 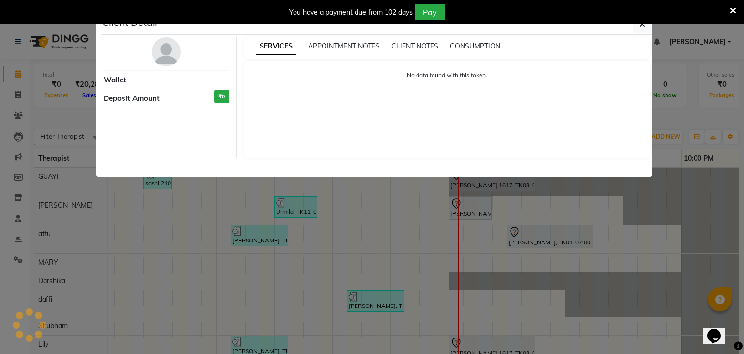 What do you see at coordinates (115, 80) in the screenshot?
I see `span: Wallet` at bounding box center [115, 80].